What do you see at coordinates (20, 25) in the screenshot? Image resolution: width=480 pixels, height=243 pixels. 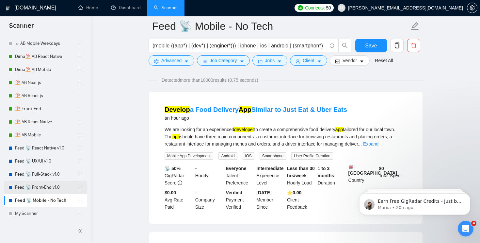 I see `img: Profile image for Mariia` at bounding box center [20, 25].